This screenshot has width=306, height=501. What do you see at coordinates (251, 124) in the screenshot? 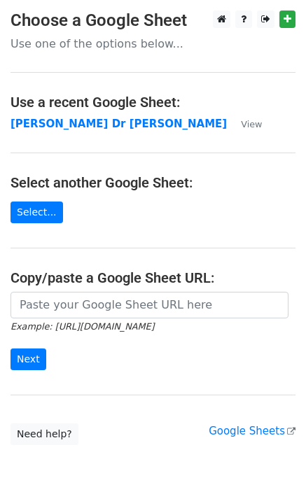
I see `small: View` at bounding box center [251, 124].